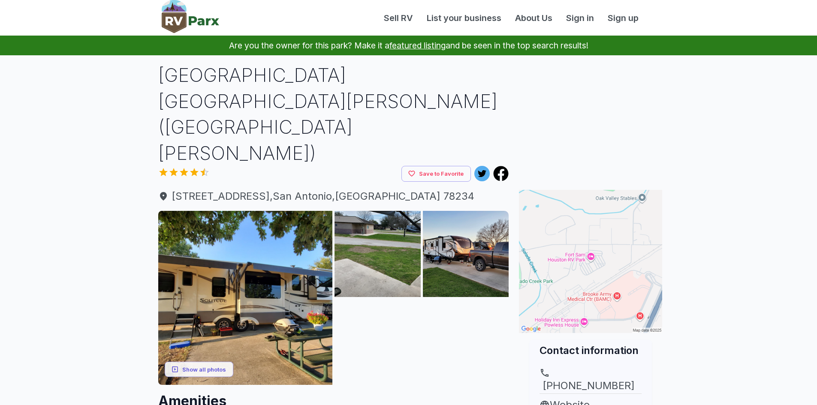  I want to click on button: Save to Favorite, so click(436, 174).